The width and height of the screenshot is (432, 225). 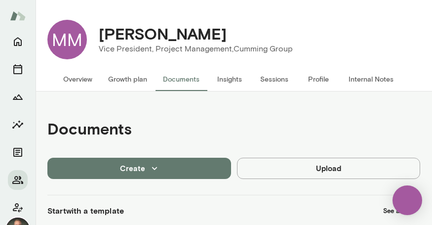 What do you see at coordinates (399, 210) in the screenshot?
I see `button: See all` at bounding box center [399, 210].